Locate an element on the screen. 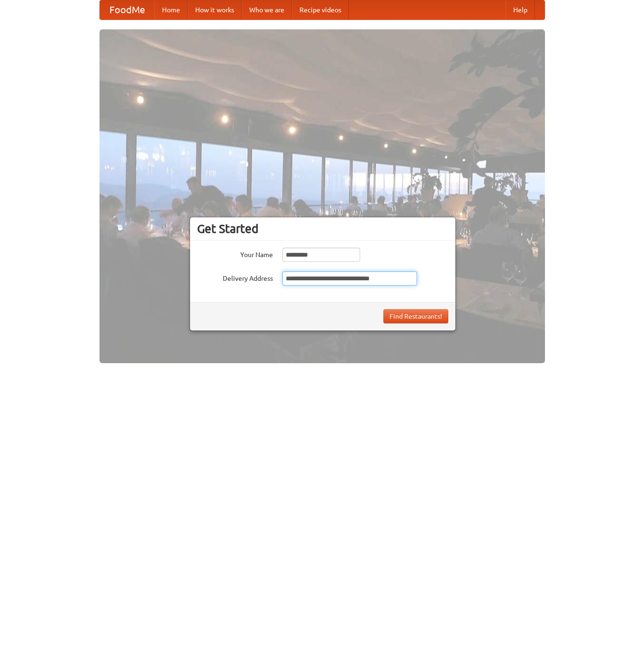 The width and height of the screenshot is (644, 670). label: Your Name is located at coordinates (235, 254).